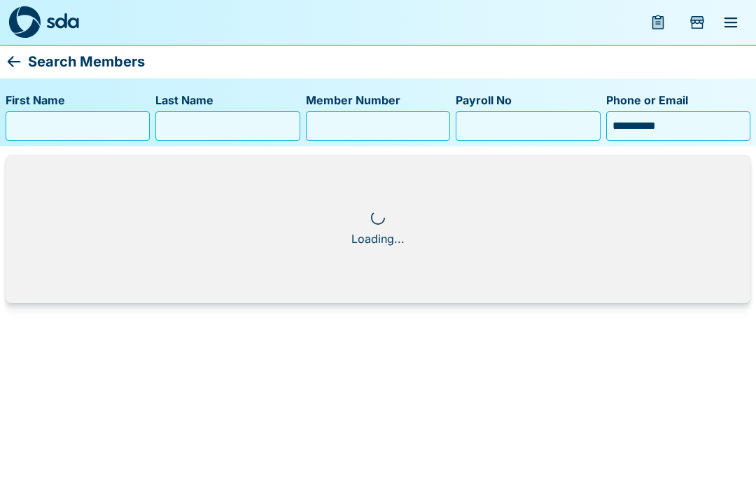 This screenshot has width=756, height=495. Describe the element at coordinates (25, 22) in the screenshot. I see `img: sda-logo-dark.svg` at that location.